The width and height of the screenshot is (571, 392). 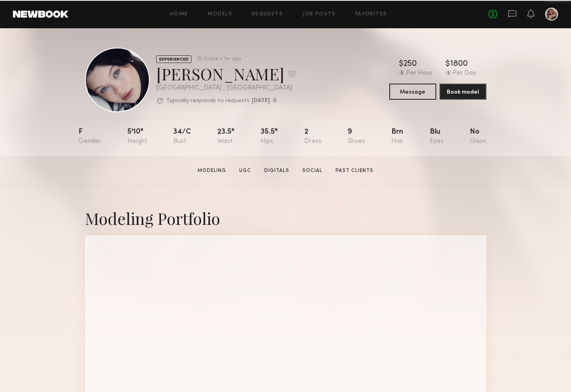 I want to click on a: Models, so click(x=219, y=14).